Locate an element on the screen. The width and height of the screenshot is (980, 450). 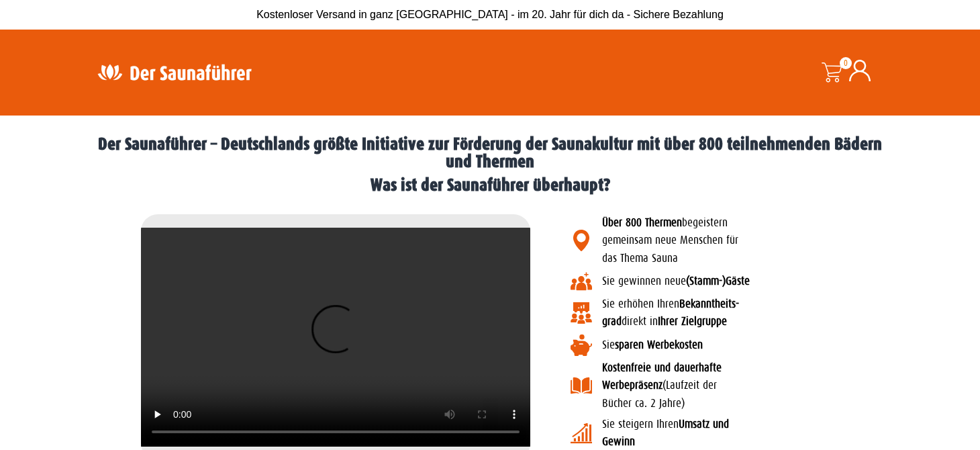
h2: Der Saunaführer – Deutschlands größte Initiative zur Förderung der Saunakultur mit über 800 teiln... is located at coordinates (490, 152).